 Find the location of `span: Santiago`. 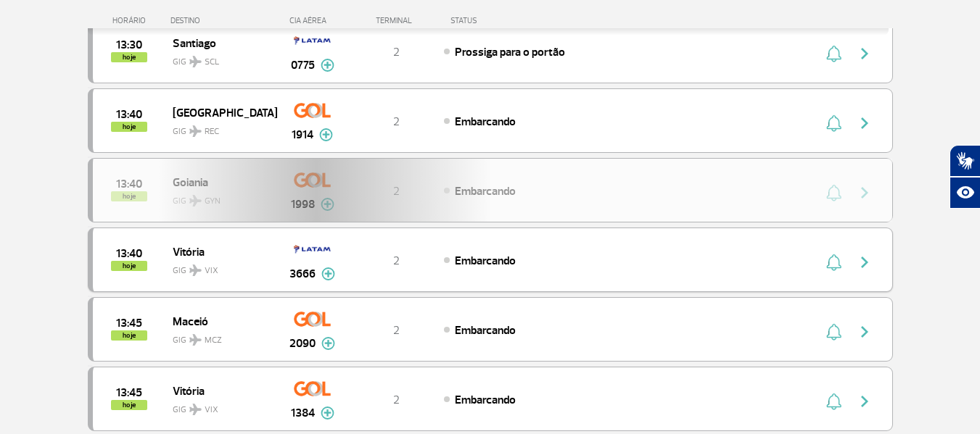

span: Santiago is located at coordinates (219, 43).